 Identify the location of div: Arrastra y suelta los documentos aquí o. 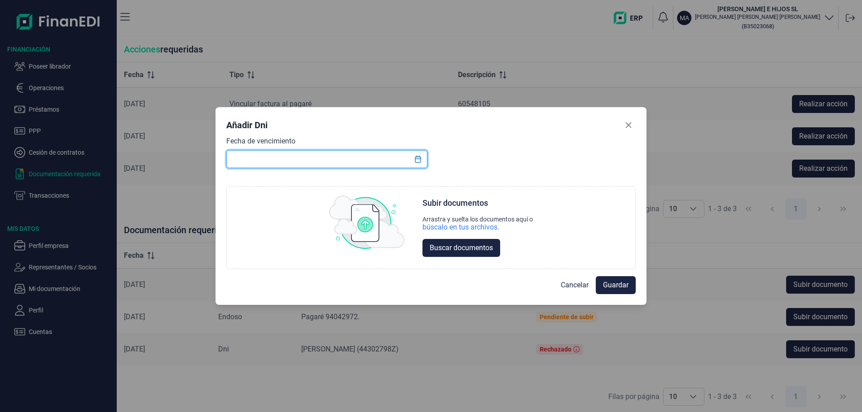
(478, 219).